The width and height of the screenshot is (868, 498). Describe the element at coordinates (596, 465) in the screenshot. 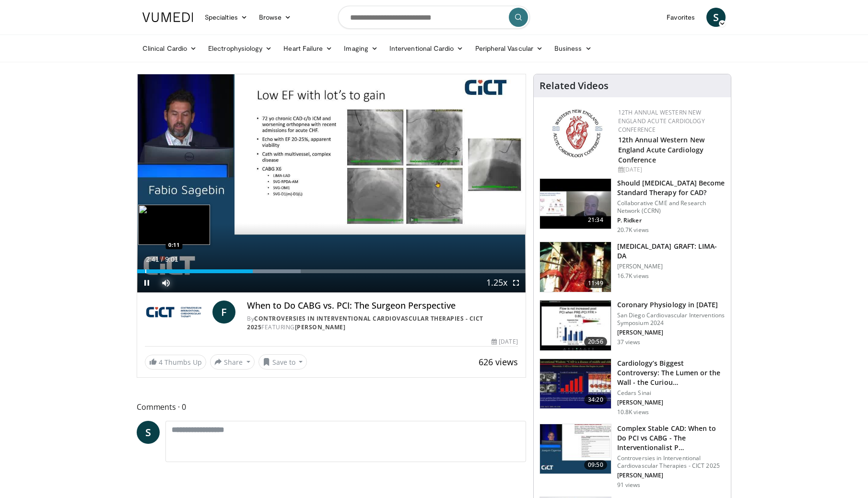

I see `span: 09:50` at that location.